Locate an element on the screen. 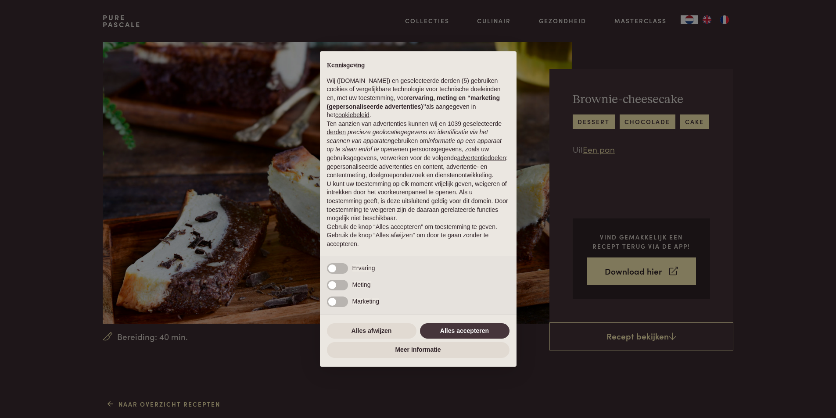  p: Gebruik de knop “Alles accepteren” om toestemming te geven. Gebruik de knop “Alles afwijzen” om d... is located at coordinates (418, 236).